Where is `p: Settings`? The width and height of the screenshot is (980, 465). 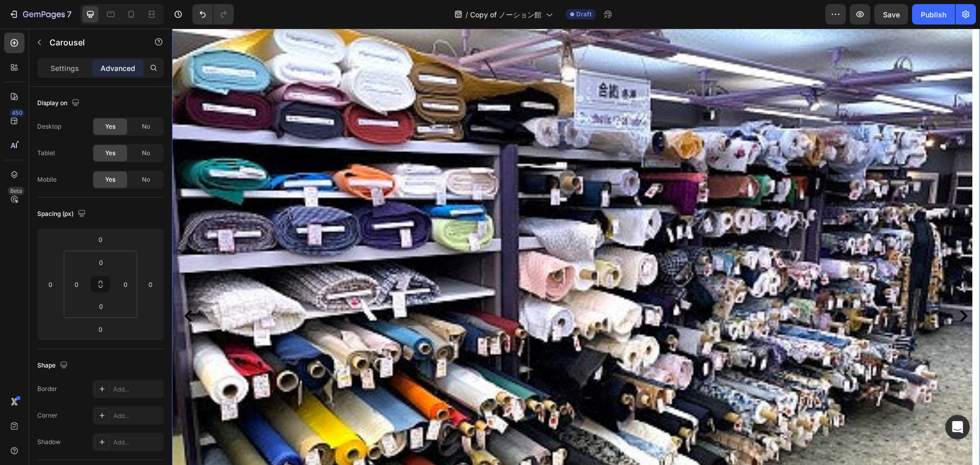 p: Settings is located at coordinates (65, 68).